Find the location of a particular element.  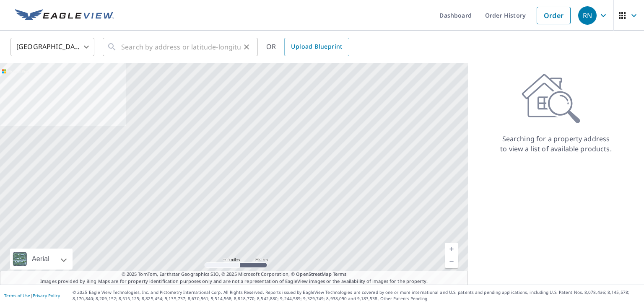

input: Search by address or latitude-longitude is located at coordinates (180, 47).